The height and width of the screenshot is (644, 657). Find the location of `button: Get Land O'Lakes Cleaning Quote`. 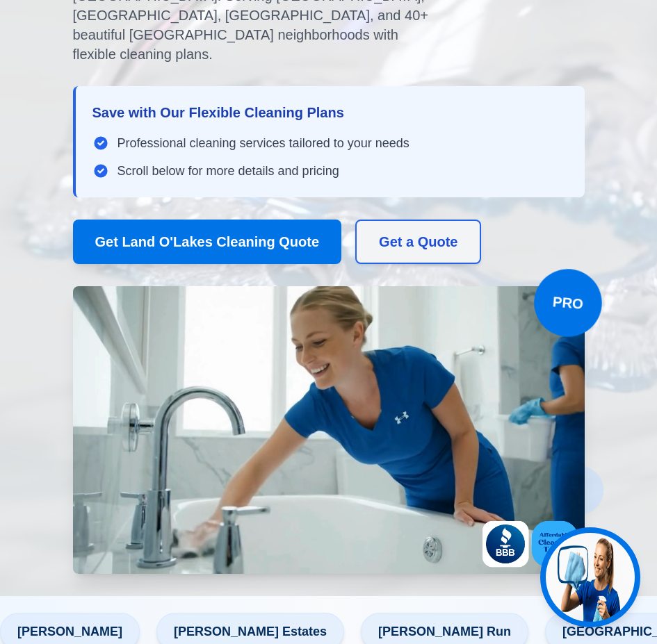

button: Get Land O'Lakes Cleaning Quote is located at coordinates (207, 242).